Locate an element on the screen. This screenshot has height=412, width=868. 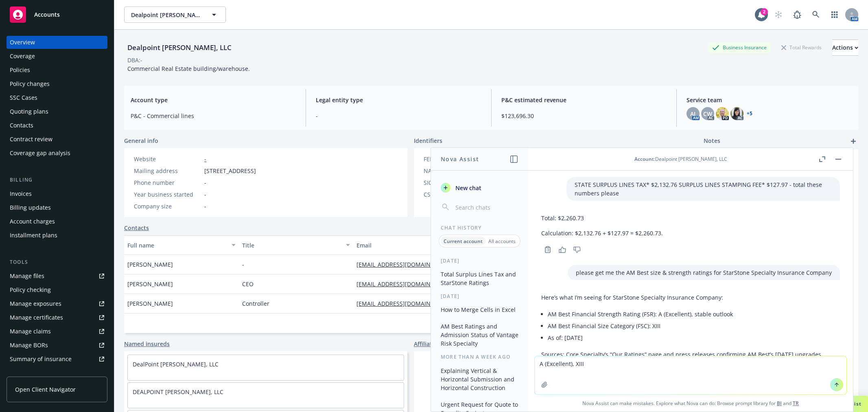
p: All accounts is located at coordinates (502, 241).